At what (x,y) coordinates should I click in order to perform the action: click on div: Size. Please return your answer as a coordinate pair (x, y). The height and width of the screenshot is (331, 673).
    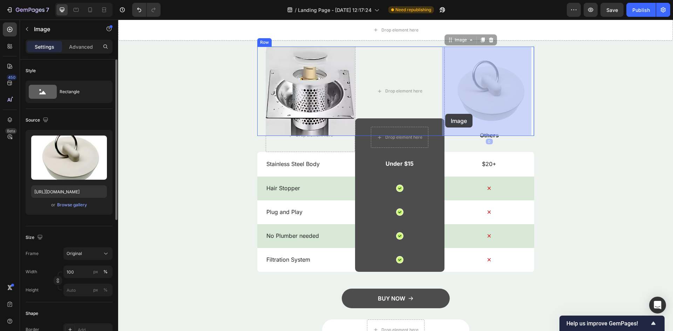
    Looking at the image, I should click on (35, 238).